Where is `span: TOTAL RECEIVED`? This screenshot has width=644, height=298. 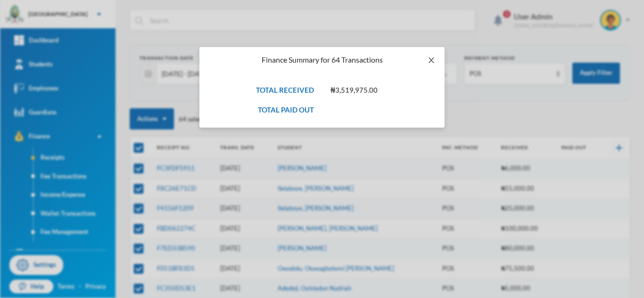
span: TOTAL RECEIVED is located at coordinates (285, 90).